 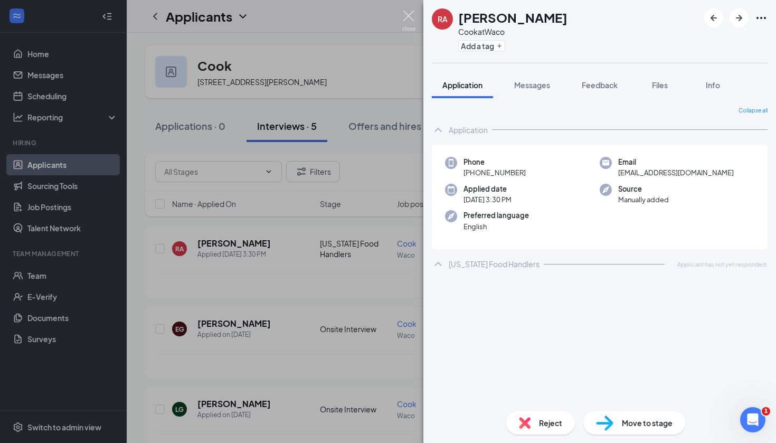 What do you see at coordinates (676, 162) in the screenshot?
I see `span: Email` at bounding box center [676, 162].